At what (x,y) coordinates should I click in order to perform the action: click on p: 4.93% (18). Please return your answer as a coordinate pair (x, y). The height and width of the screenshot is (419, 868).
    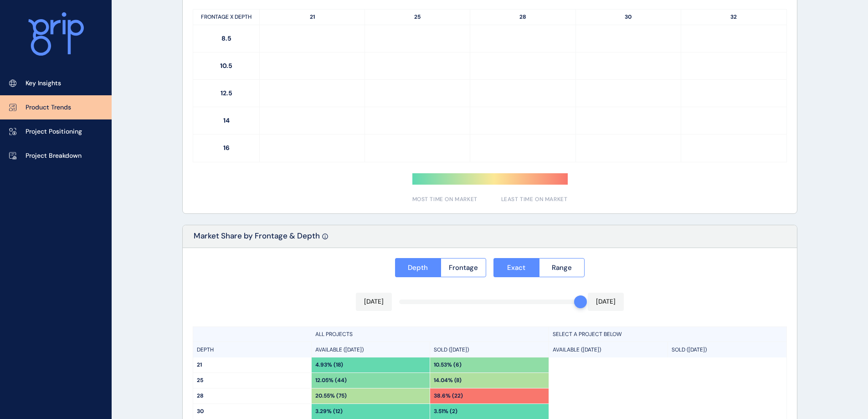
    Looking at the image, I should click on (329, 365).